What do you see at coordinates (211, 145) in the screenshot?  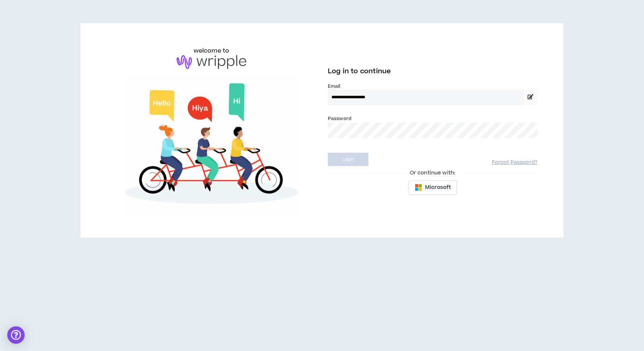 I see `img: Welcome to Wripple` at bounding box center [211, 145].